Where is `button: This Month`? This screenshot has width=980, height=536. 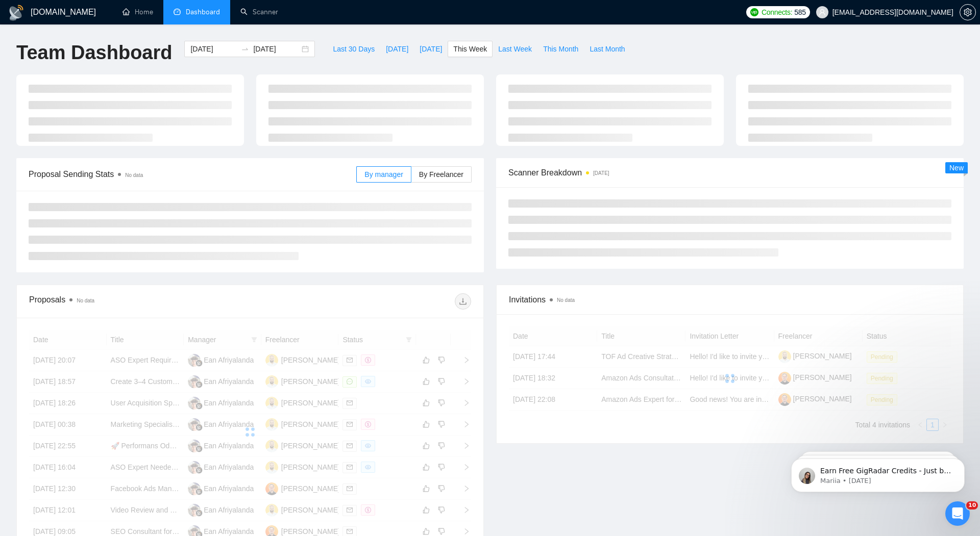 button: This Month is located at coordinates (560, 49).